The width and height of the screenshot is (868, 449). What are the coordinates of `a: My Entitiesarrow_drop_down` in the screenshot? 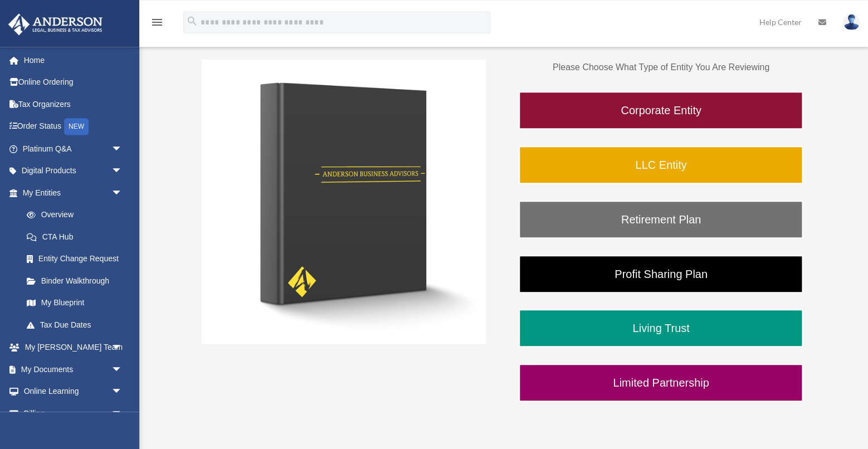 It's located at (74, 193).